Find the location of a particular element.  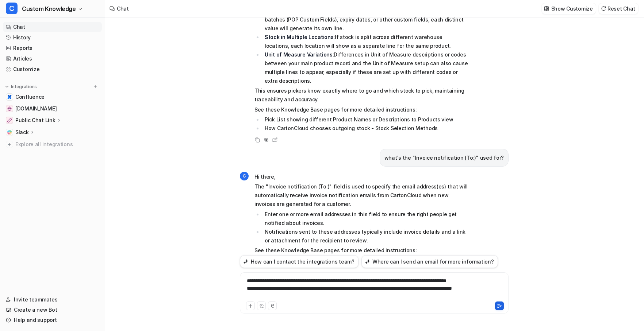

p: what's the "Invoice notification (To:)" used for? is located at coordinates (444, 158).